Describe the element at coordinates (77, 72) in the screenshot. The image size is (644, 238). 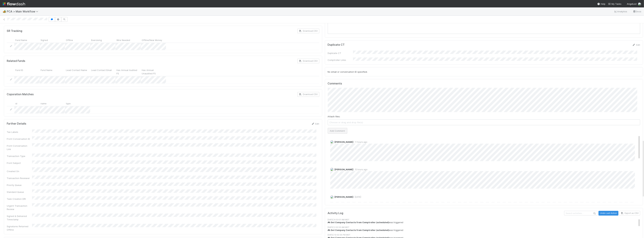
I see `div: Lead Contact Name` at that location.